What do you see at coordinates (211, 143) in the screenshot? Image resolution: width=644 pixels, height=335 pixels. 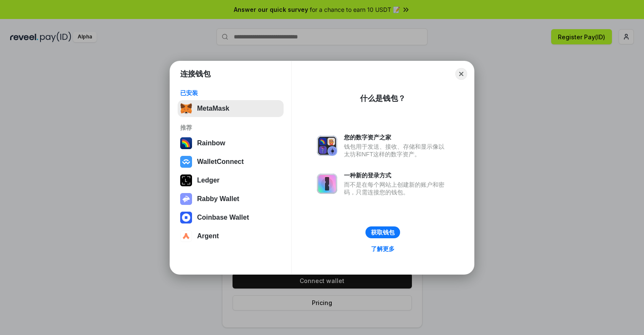 I see `div: Rainbow` at bounding box center [211, 143].